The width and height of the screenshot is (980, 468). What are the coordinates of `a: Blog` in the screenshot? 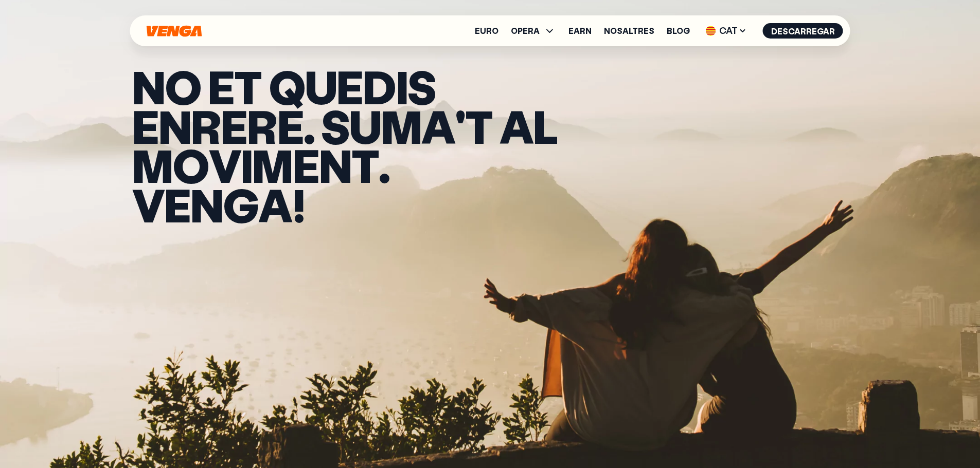 It's located at (678, 31).